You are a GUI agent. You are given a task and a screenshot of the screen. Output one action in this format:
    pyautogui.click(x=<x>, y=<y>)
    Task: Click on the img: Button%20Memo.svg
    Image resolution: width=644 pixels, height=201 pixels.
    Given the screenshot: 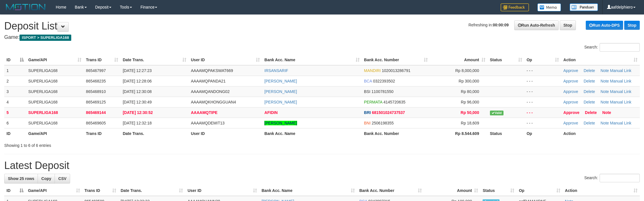 What is the action you would take?
    pyautogui.click(x=549, y=8)
    